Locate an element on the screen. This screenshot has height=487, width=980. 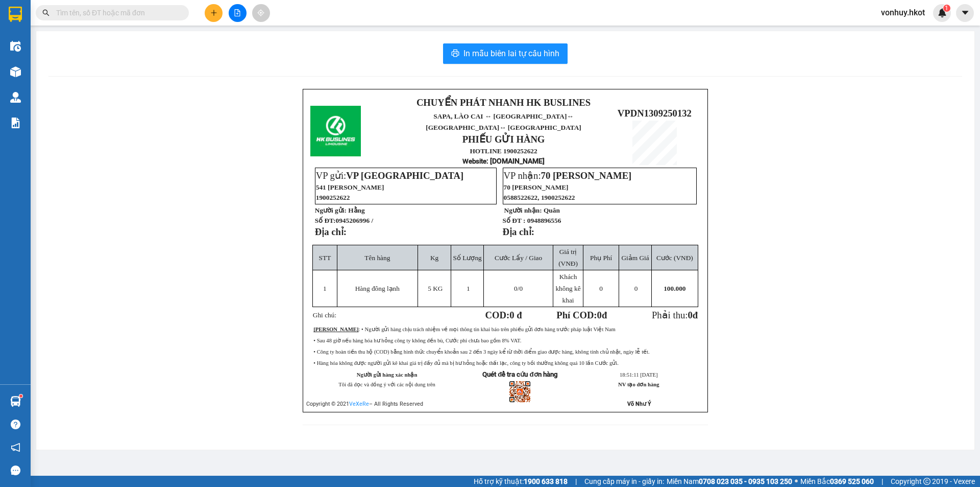
span: STT is located at coordinates (325, 258).